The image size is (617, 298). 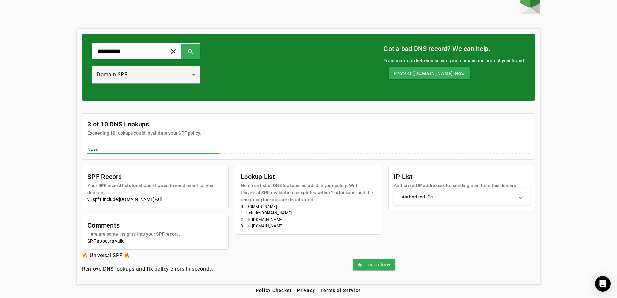 I want to click on div: Open Intercom Messenger, so click(x=603, y=284).